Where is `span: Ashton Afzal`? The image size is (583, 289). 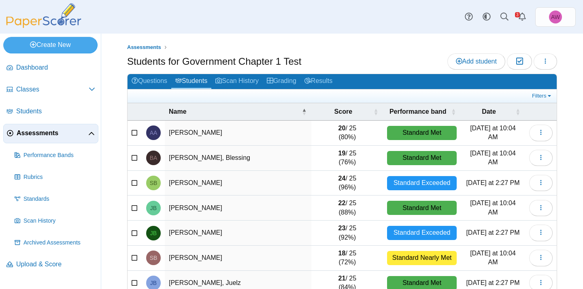 span: Ashton Afzal is located at coordinates (153, 133).